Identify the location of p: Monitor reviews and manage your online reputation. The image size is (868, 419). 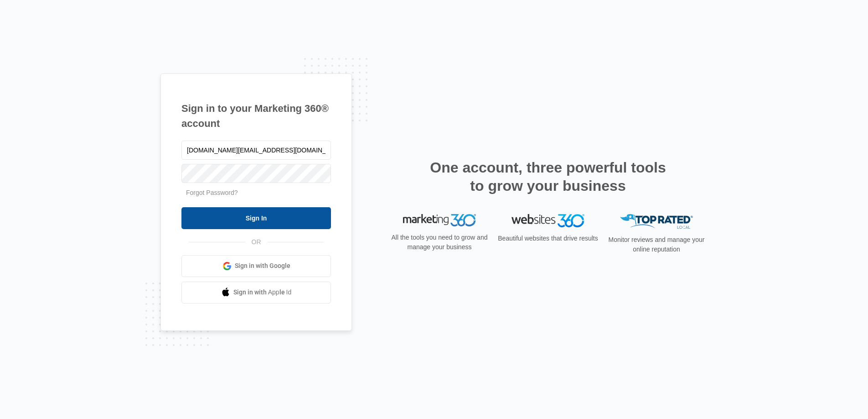
(656, 244).